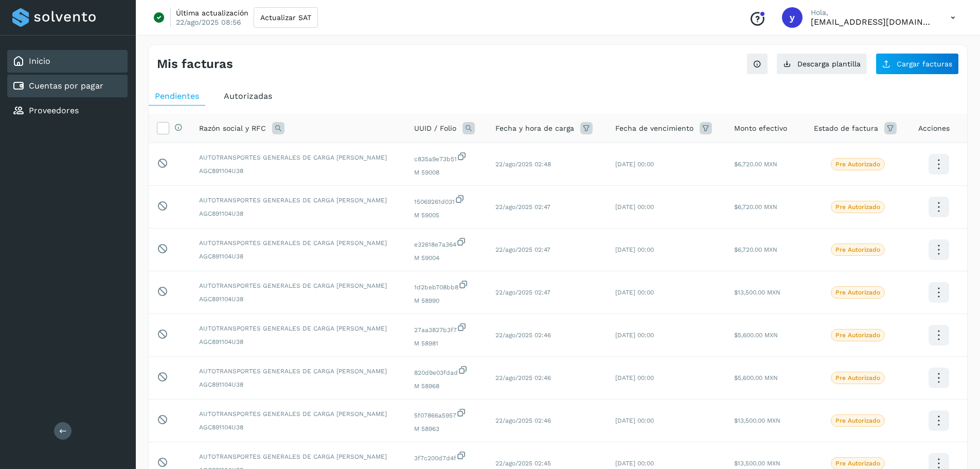  I want to click on p: ycordova@rad-logistics.com, so click(873, 21).